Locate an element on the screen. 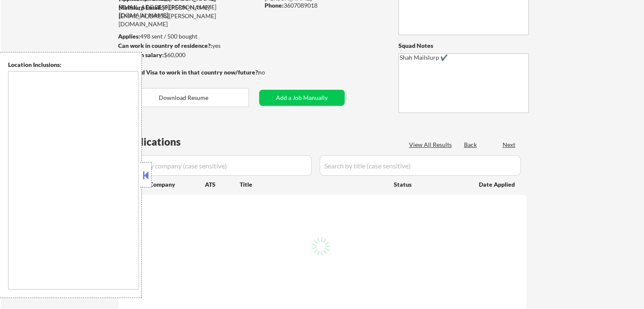  div: Location Inclusions: is located at coordinates (73, 65).